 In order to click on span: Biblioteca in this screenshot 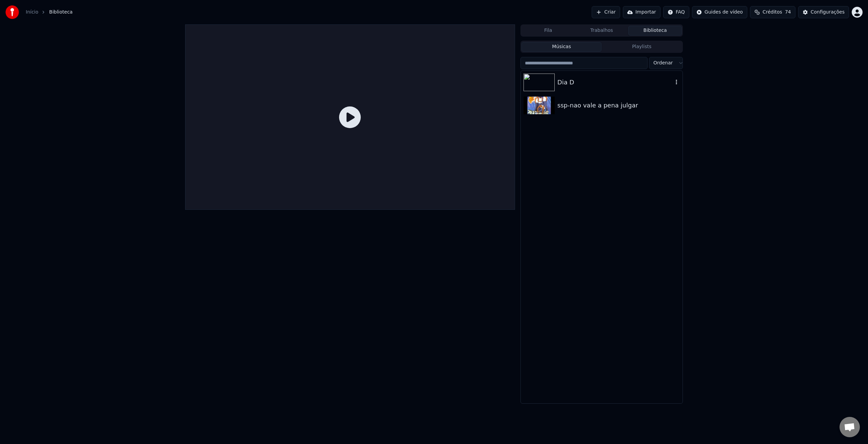, I will do `click(60, 12)`.